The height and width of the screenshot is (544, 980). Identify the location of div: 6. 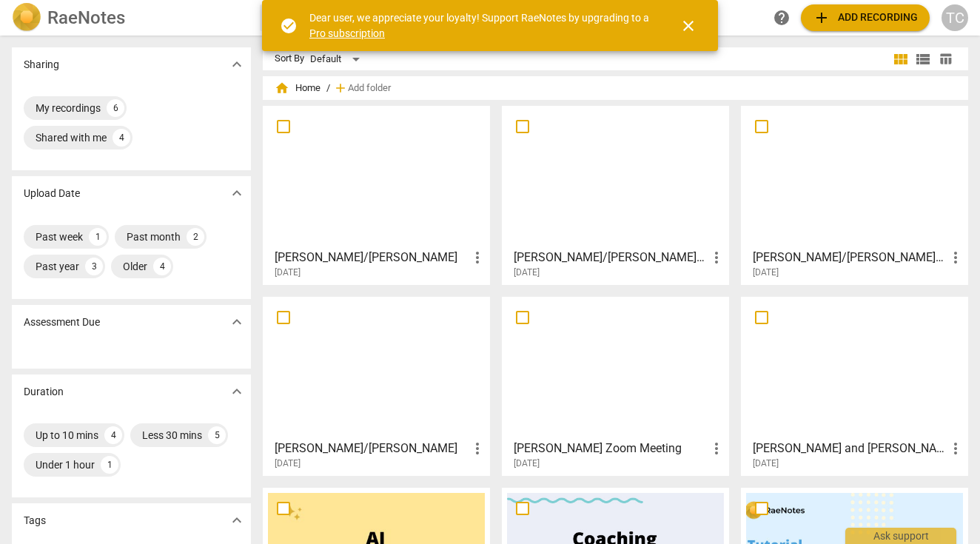
(116, 108).